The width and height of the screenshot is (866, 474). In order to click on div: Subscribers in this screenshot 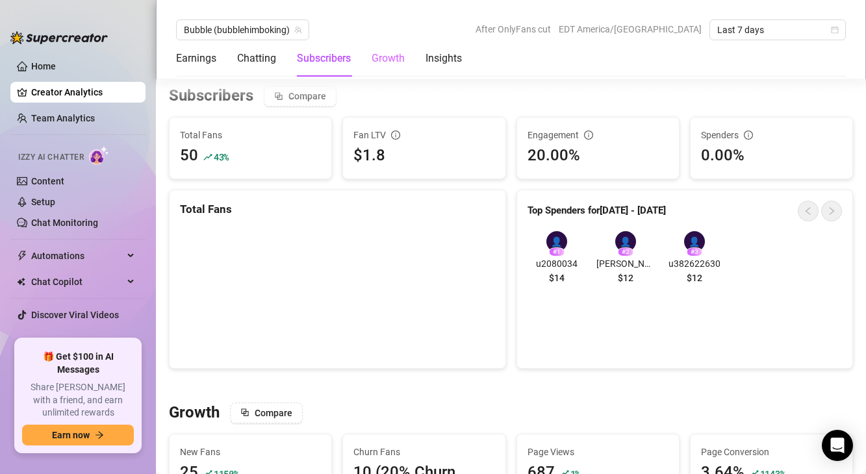, I will do `click(324, 58)`.